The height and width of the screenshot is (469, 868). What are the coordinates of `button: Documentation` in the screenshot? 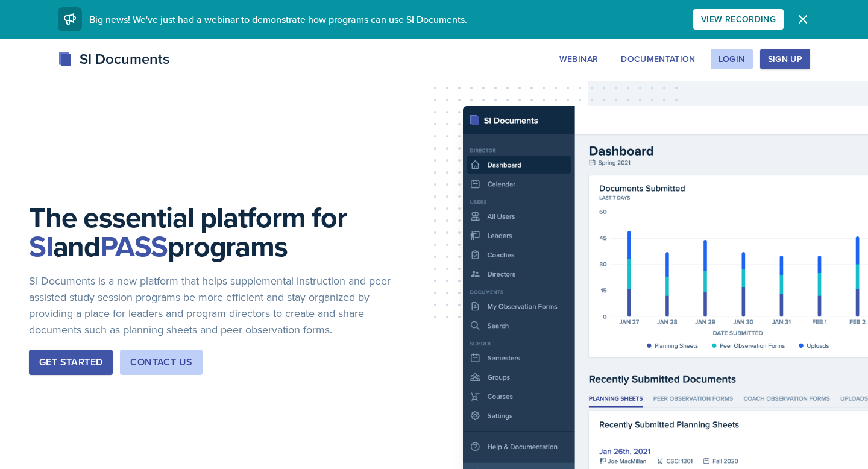 It's located at (658, 59).